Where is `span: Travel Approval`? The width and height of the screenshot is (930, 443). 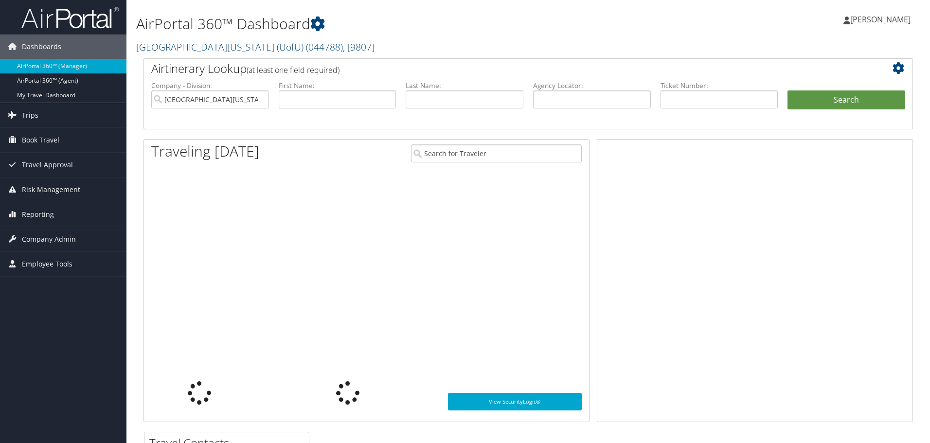
span: Travel Approval is located at coordinates (47, 165).